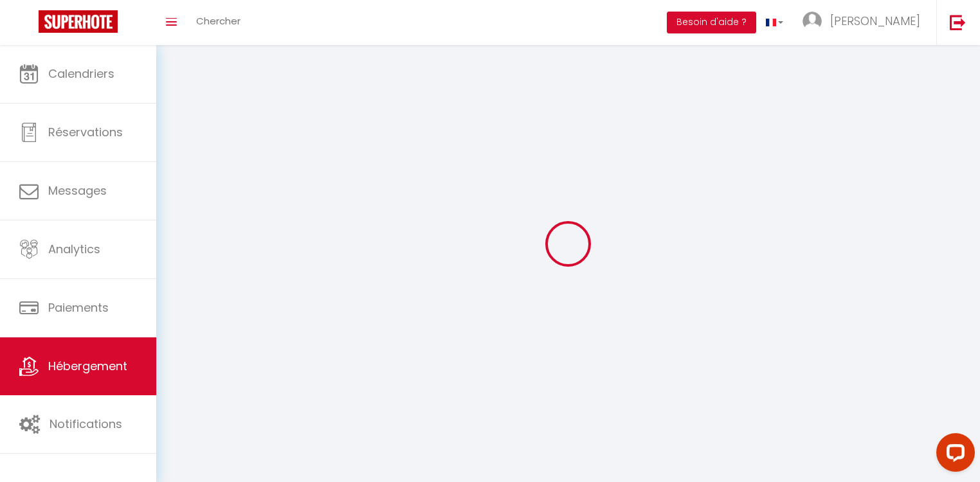  What do you see at coordinates (87, 366) in the screenshot?
I see `span: Hébergement` at bounding box center [87, 366].